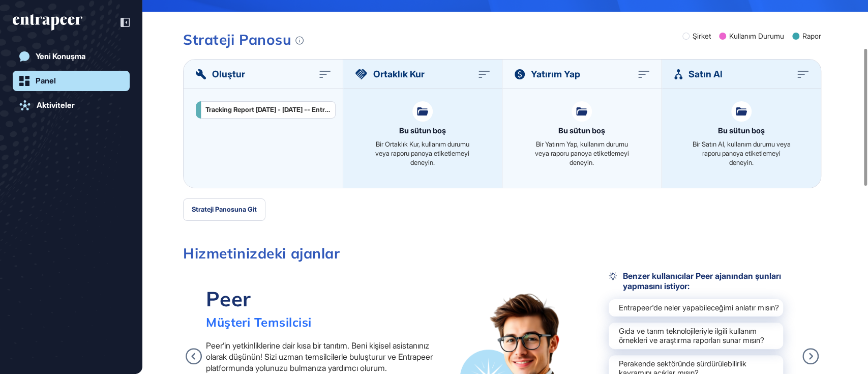 The height and width of the screenshot is (374, 868). Describe the element at coordinates (259, 299) in the screenshot. I see `div: Peer` at that location.